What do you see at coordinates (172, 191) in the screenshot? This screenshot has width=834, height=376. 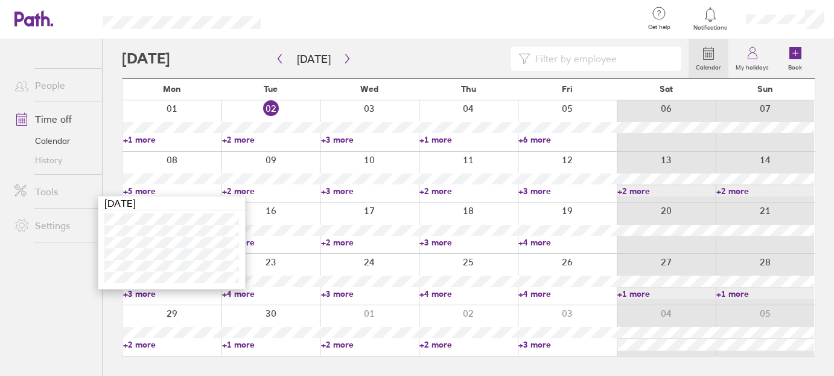 I see `a: +5 more` at bounding box center [172, 191].